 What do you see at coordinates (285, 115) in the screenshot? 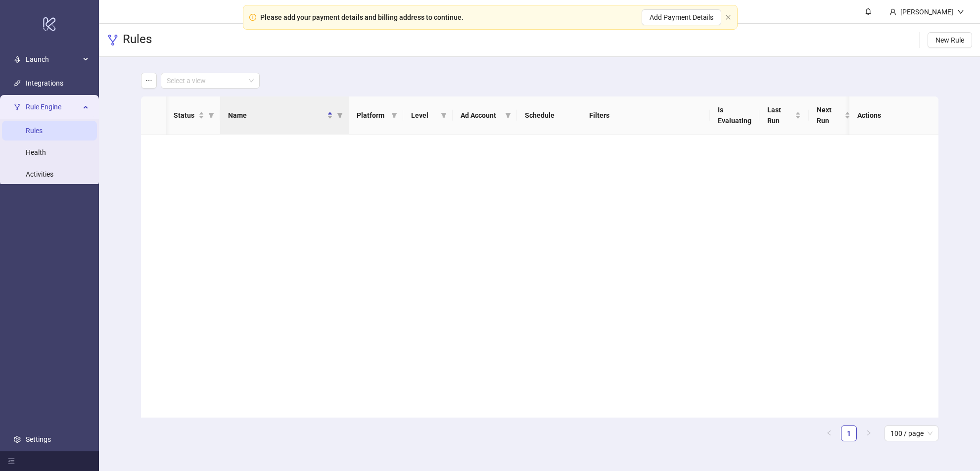
I see `th: Name` at bounding box center [285, 115].